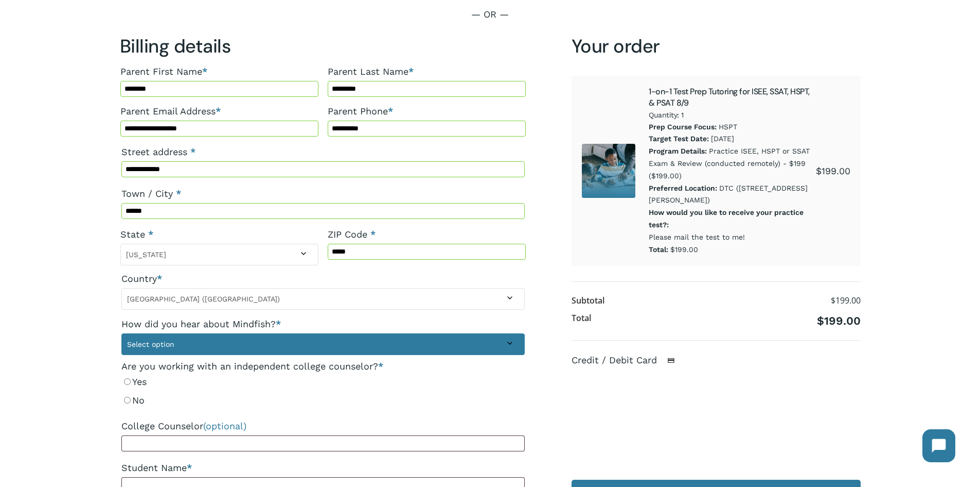 This screenshot has width=980, height=487. What do you see at coordinates (671, 361) in the screenshot?
I see `img: Credit / Debit Card` at bounding box center [671, 361].